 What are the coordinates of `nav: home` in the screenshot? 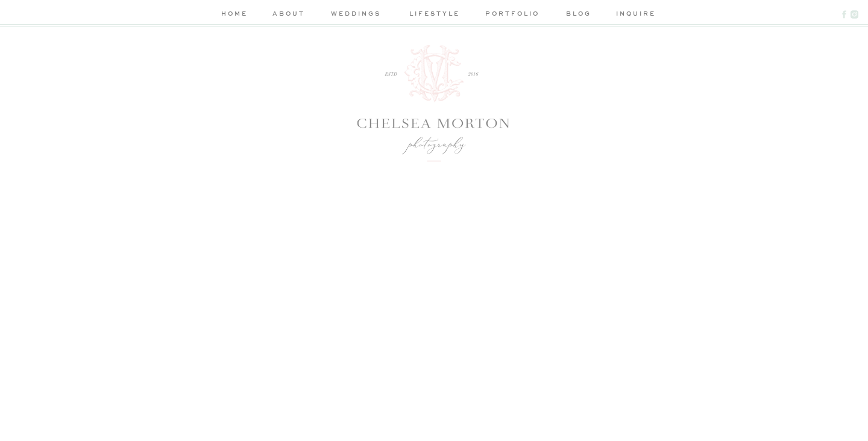 It's located at (234, 14).